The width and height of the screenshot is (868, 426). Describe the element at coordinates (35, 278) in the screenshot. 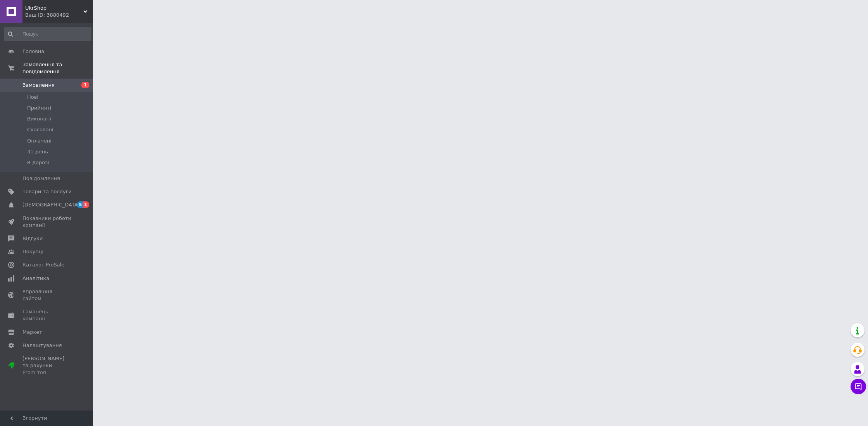

I see `span: Аналітика` at that location.